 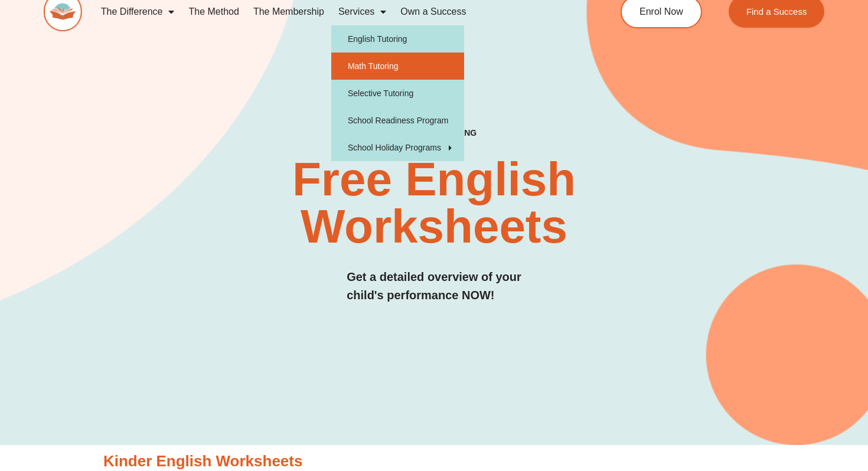 What do you see at coordinates (398, 93) in the screenshot?
I see `a: Selective Tutoring` at bounding box center [398, 93].